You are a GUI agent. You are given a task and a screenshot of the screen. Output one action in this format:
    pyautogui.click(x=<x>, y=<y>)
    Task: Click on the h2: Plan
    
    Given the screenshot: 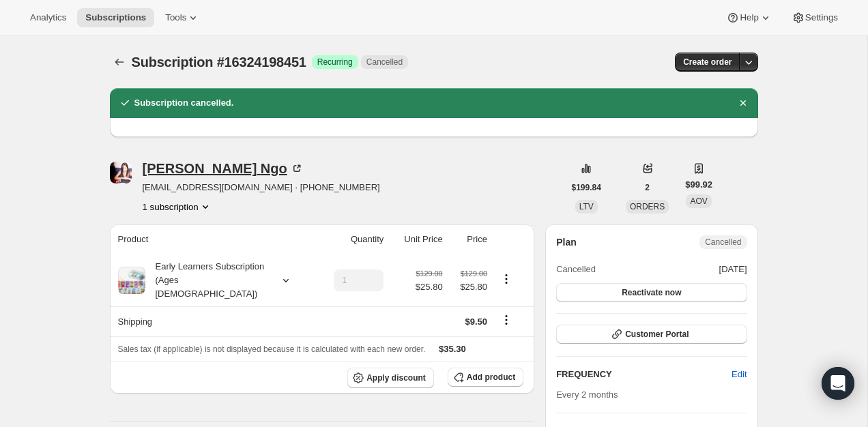 What is the action you would take?
    pyautogui.click(x=567, y=243)
    